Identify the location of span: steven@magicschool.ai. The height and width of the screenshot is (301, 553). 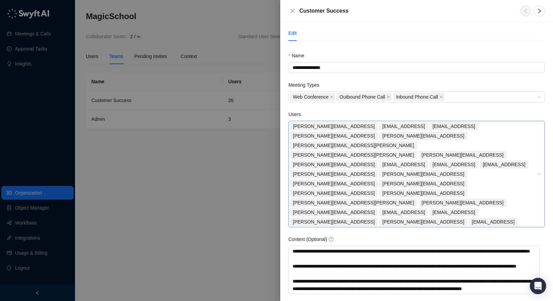
(334, 193).